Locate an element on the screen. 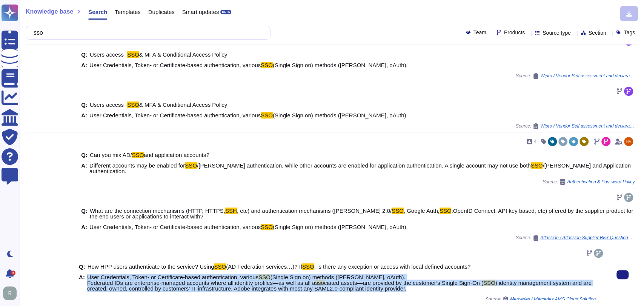 The image size is (644, 306). span: (AD Federation services…)? If is located at coordinates (264, 266).